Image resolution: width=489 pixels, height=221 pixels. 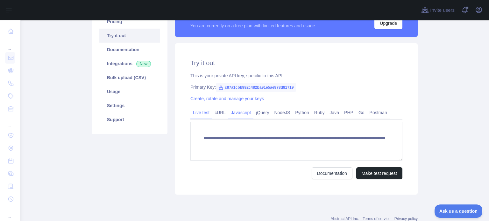 What do you see at coordinates (361, 113) in the screenshot?
I see `a: Go` at bounding box center [361, 113].